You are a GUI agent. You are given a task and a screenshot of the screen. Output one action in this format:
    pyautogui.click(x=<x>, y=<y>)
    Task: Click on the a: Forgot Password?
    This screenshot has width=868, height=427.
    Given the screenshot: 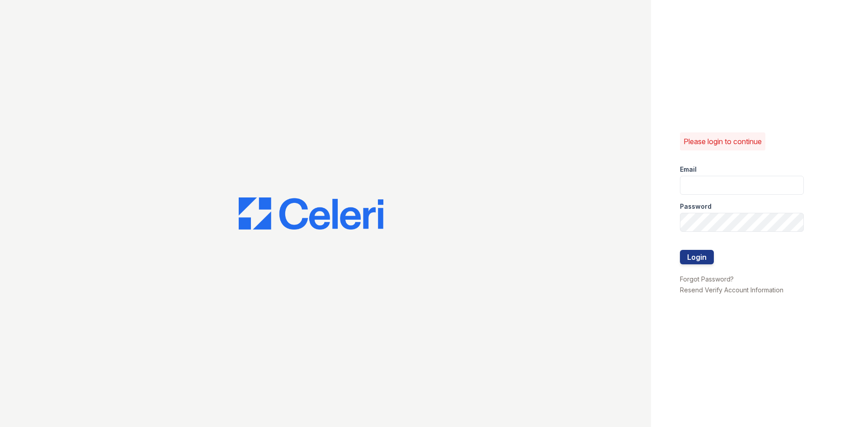 What is the action you would take?
    pyautogui.click(x=707, y=279)
    